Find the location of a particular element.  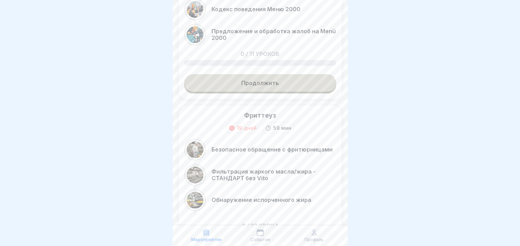

p: Безопасное обращение с фритюрницами is located at coordinates (272, 150).